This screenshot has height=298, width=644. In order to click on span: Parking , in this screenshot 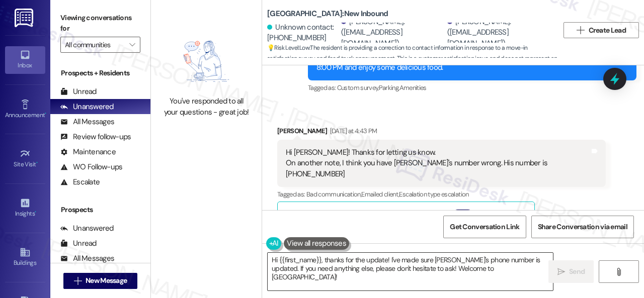, I will do `click(389, 88)`.